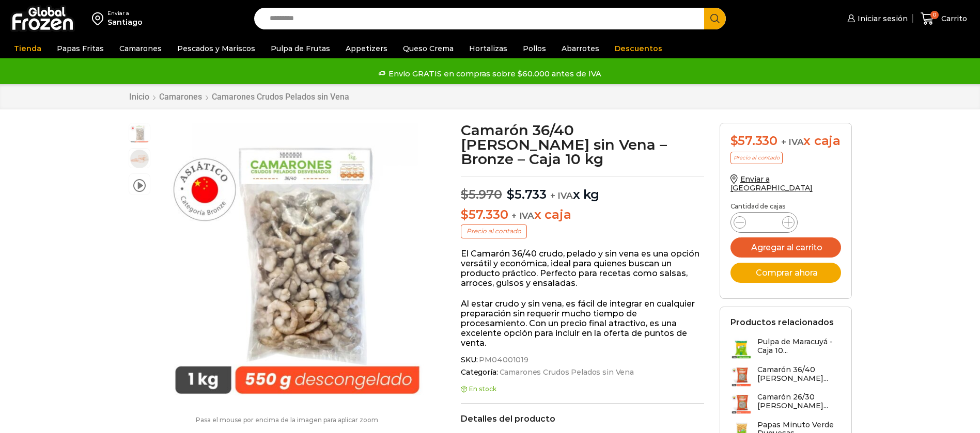 Image resolution: width=980 pixels, height=433 pixels. What do you see at coordinates (785, 273) in the screenshot?
I see `button: Comprar ahora` at bounding box center [785, 273].